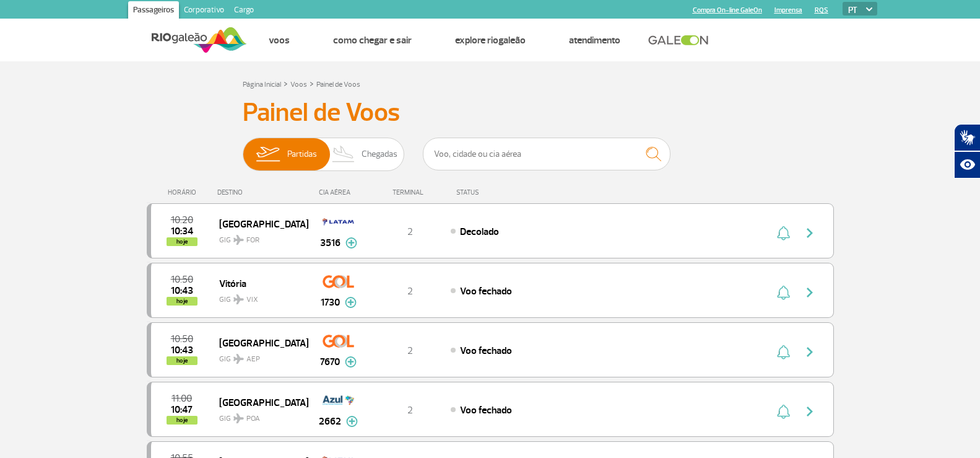 Image resolution: width=980 pixels, height=458 pixels. I want to click on button: Abrir recursos assistivos., so click(966, 164).